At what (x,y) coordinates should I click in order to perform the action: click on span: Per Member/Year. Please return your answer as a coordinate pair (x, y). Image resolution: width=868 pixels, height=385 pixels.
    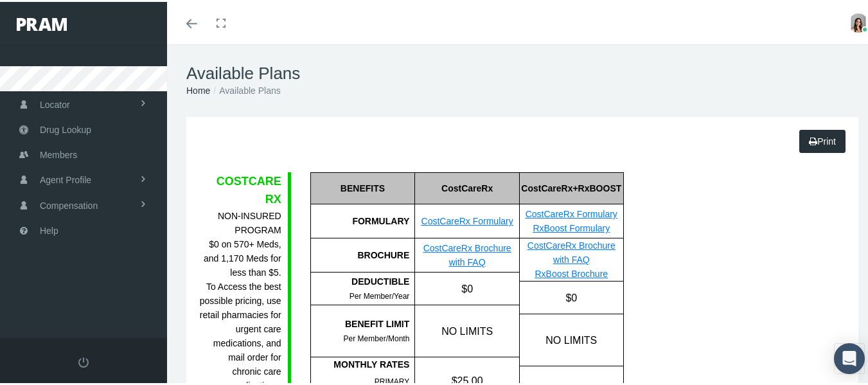
    Looking at the image, I should click on (380, 294).